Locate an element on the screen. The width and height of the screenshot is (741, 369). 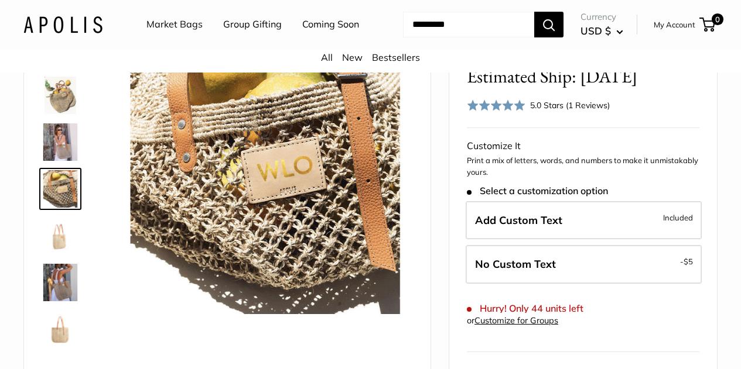
button: USD $ is located at coordinates (601, 31).